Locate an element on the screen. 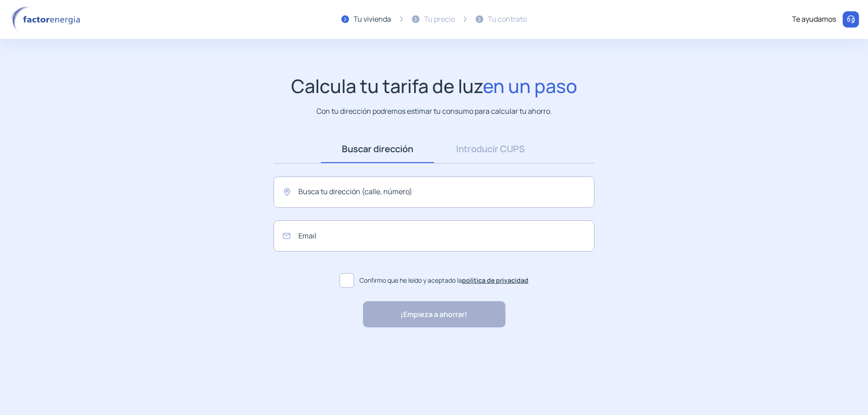  a: política de privacidad is located at coordinates (494, 280).